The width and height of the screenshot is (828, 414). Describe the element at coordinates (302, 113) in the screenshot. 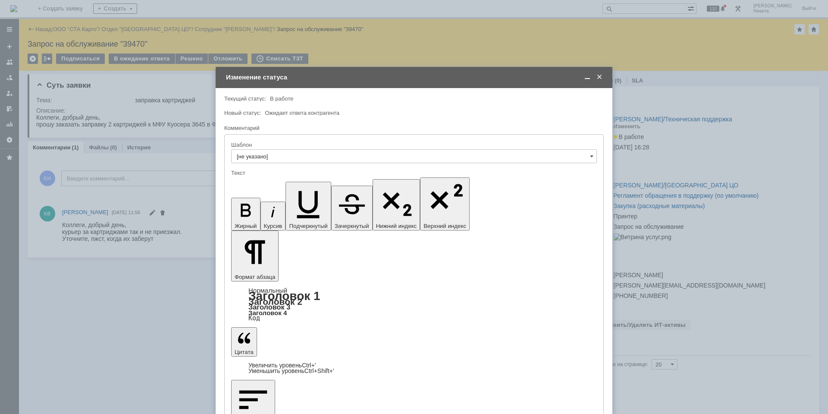

I see `span: Ожидает ответа контрагента` at that location.